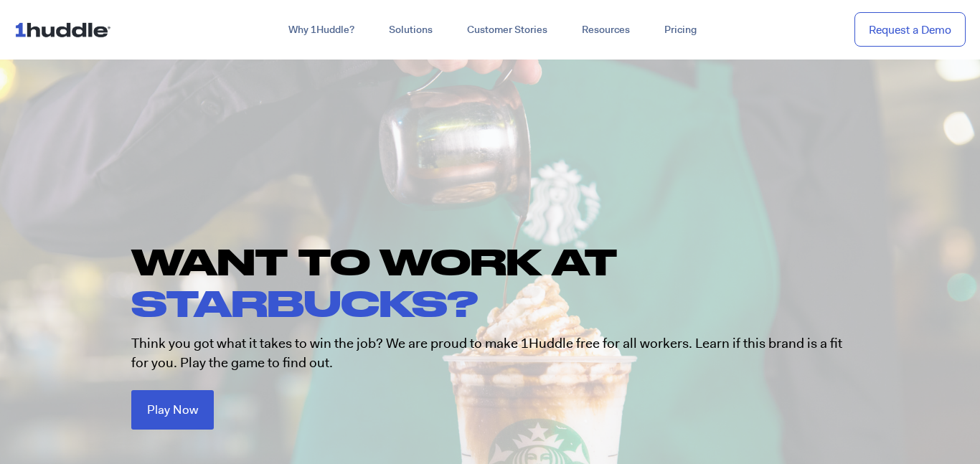 The width and height of the screenshot is (980, 464). What do you see at coordinates (605, 30) in the screenshot?
I see `a: Resources` at bounding box center [605, 30].